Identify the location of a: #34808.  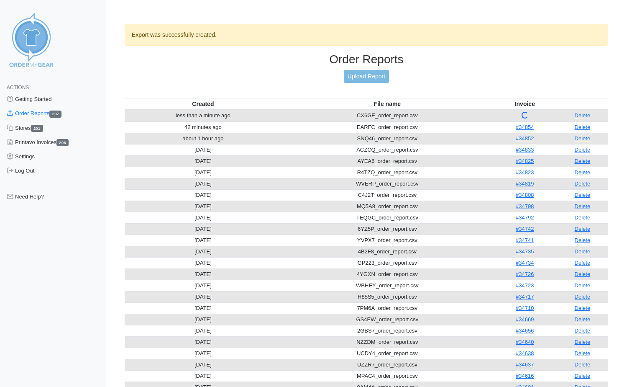
(525, 195).